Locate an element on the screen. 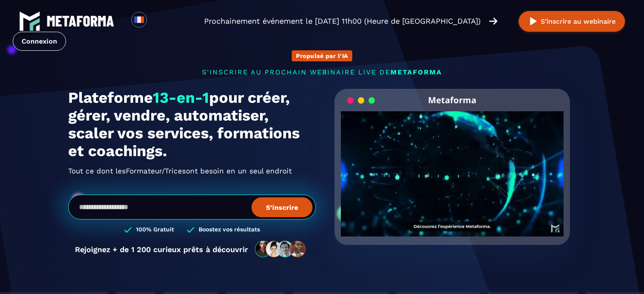 The height and width of the screenshot is (294, 644). h1: Plateforme pour créer, gérer, vendre, automatiser, scaler vos services, formations et coachings. is located at coordinates (192, 125).